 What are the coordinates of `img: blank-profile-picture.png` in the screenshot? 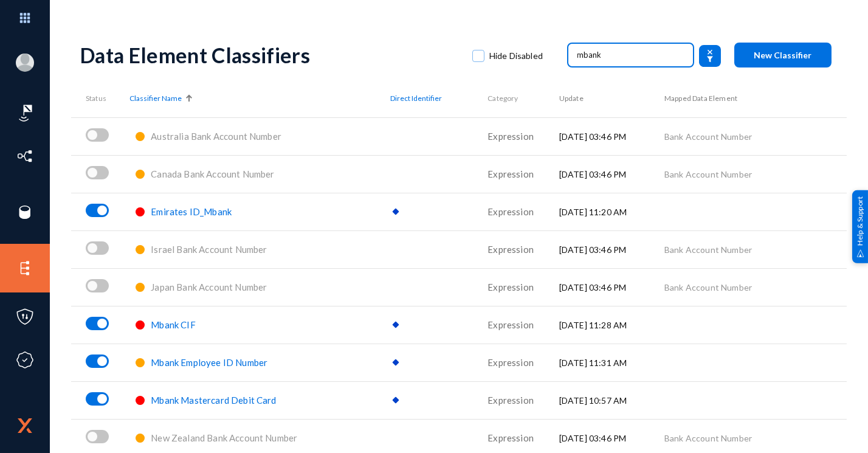 It's located at (25, 63).